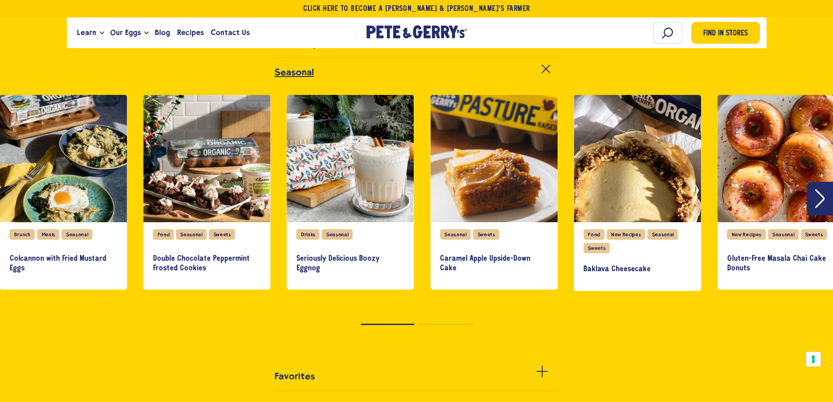 The height and width of the screenshot is (402, 833). Describe the element at coordinates (725, 34) in the screenshot. I see `span: Find in Stores` at that location.